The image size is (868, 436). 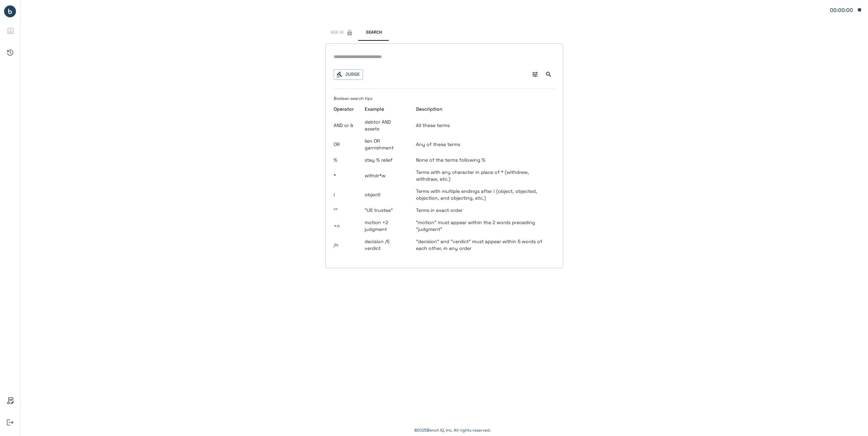 I want to click on td: debtor AND assets, so click(x=384, y=125).